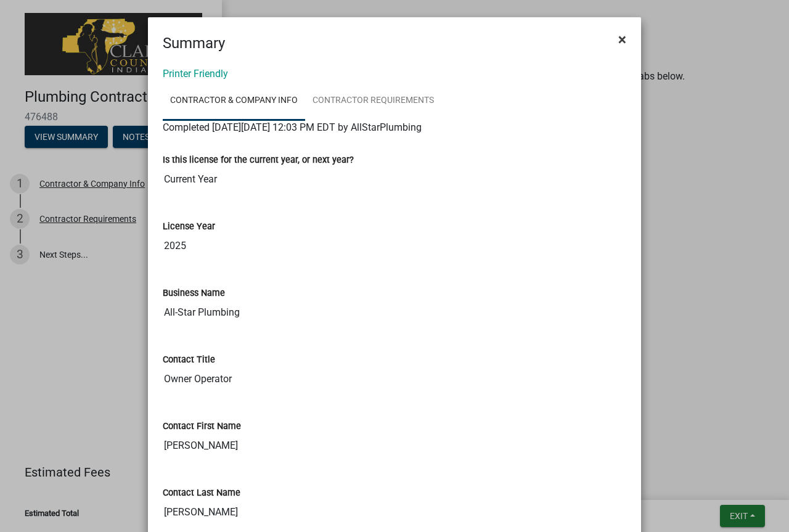 The width and height of the screenshot is (789, 532). What do you see at coordinates (201, 426) in the screenshot?
I see `label: Contact First Name` at bounding box center [201, 426].